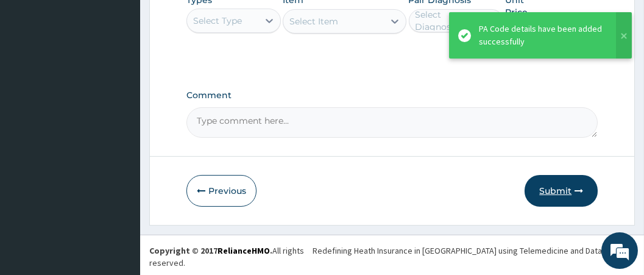 Image resolution: width=644 pixels, height=275 pixels. Describe the element at coordinates (393, 95) in the screenshot. I see `label: Comment` at that location.